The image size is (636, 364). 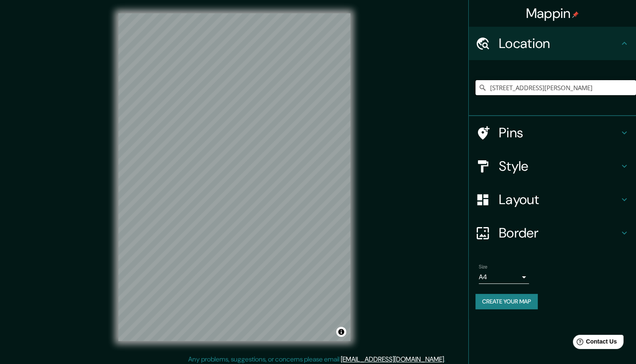 I want to click on img: pin-icon.png, so click(x=576, y=14).